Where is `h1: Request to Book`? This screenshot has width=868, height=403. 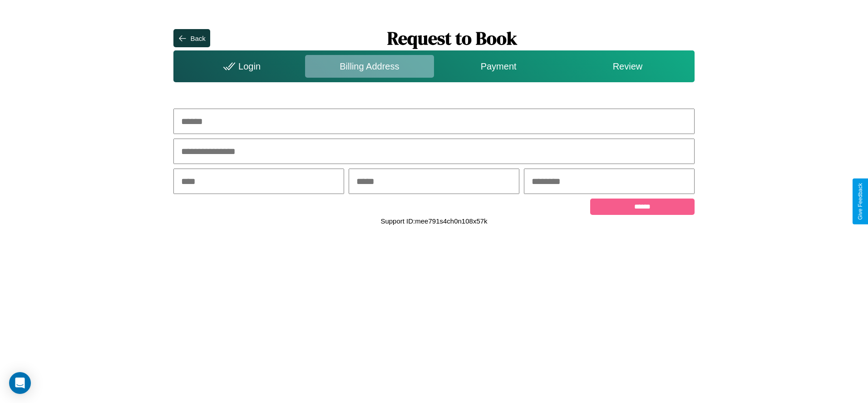
h1: Request to Book is located at coordinates (452, 38).